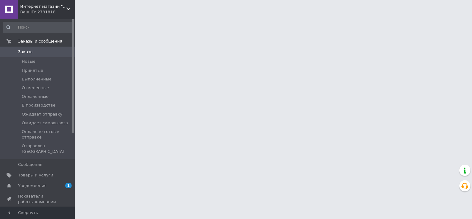 This screenshot has width=472, height=219. I want to click on span: Товары и услуги, so click(35, 176).